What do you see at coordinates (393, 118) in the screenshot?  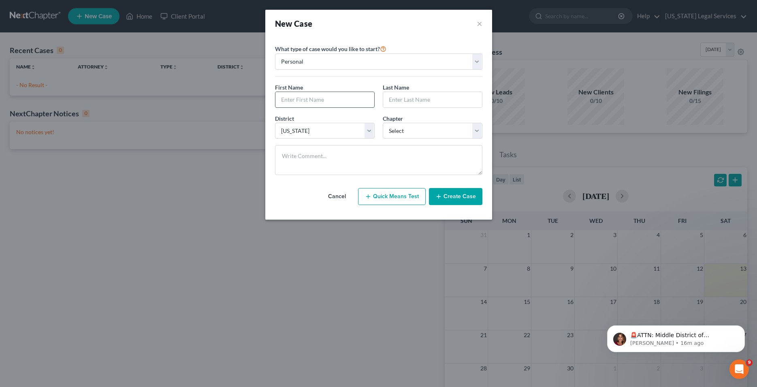 I see `span: Chapter` at bounding box center [393, 118].